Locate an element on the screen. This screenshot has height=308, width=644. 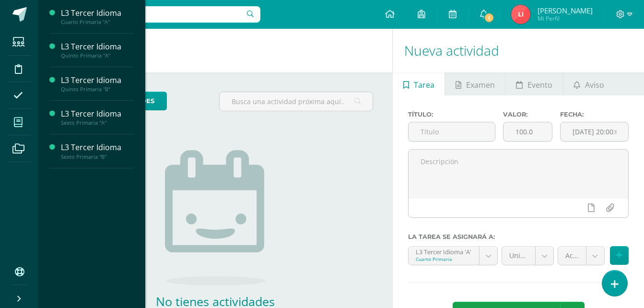
label: Título: is located at coordinates (451, 114).